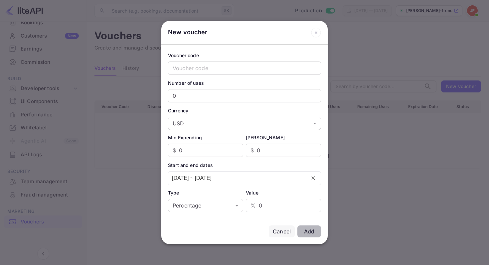 The image size is (489, 265). Describe the element at coordinates (244, 96) in the screenshot. I see `input: Number of uses` at that location.